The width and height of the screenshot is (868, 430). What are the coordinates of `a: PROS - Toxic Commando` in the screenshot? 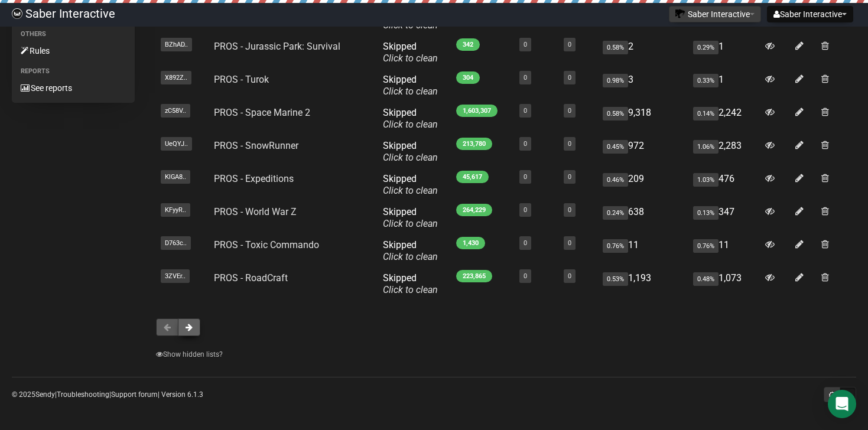 It's located at (267, 245).